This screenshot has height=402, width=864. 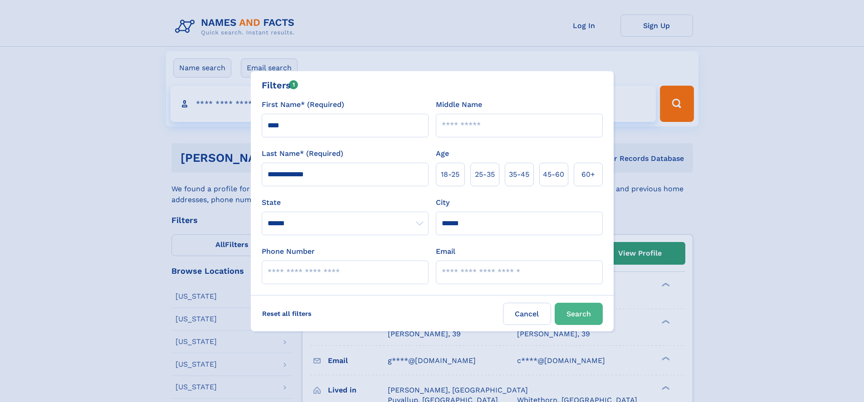 What do you see at coordinates (450, 175) in the screenshot?
I see `span: 18‑25` at bounding box center [450, 175].